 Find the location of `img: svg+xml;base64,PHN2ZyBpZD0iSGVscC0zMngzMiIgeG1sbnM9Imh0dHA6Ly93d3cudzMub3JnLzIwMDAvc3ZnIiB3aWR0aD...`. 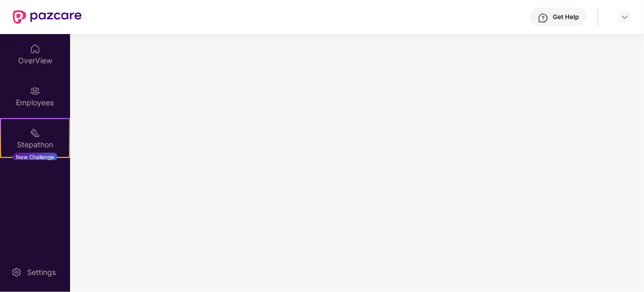

img: svg+xml;base64,PHN2ZyBpZD0iSGVscC0zMngzMiIgeG1sbnM9Imh0dHA6Ly93d3cudzMub3JnLzIwMDAvc3ZnIiB3aWR0aD... is located at coordinates (543, 18).